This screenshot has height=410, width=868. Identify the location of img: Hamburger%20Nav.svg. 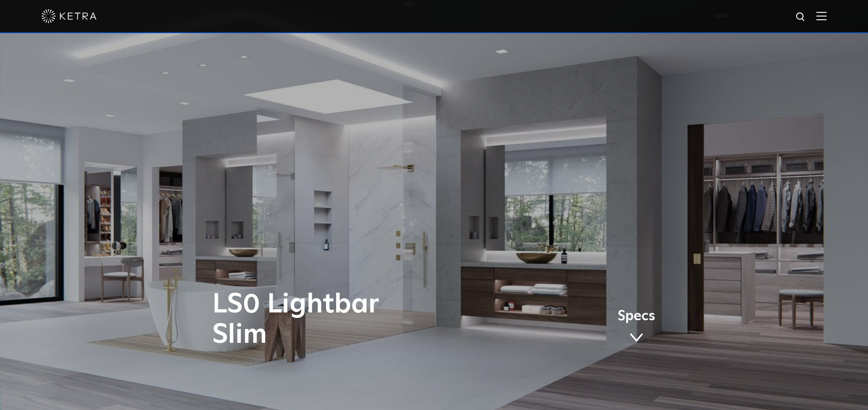
(821, 16).